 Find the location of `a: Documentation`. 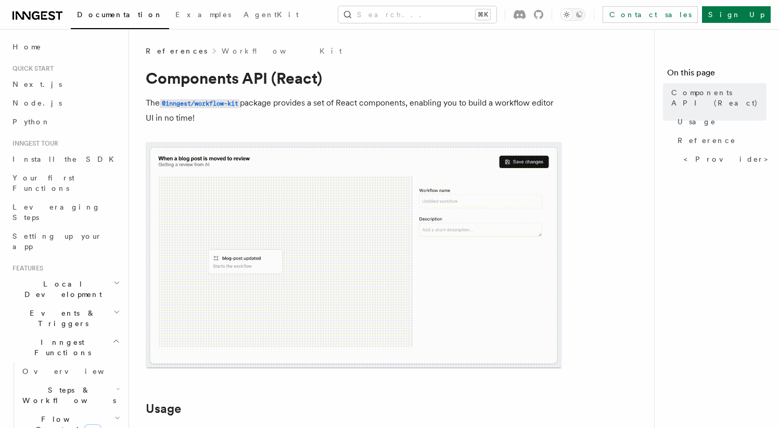

a: Documentation is located at coordinates (120, 16).